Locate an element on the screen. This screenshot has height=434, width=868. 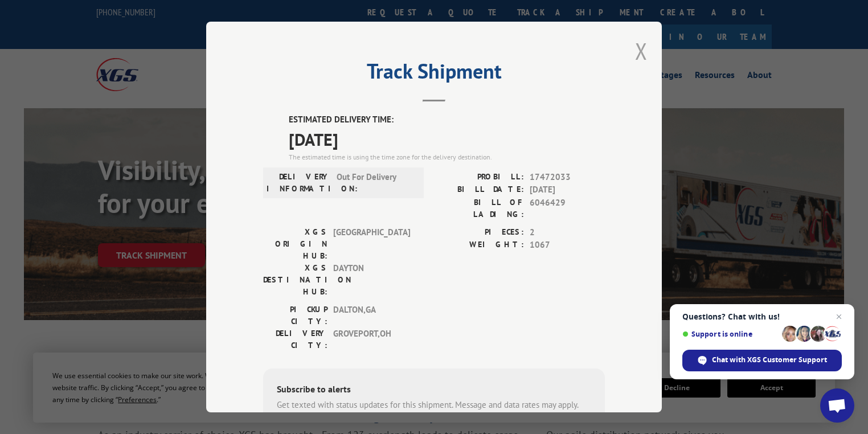
span: 6046429 is located at coordinates (567, 209).